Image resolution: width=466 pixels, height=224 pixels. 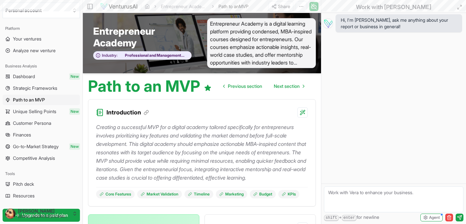 I want to click on span: Professional and Management Development Training, so click(x=153, y=55).